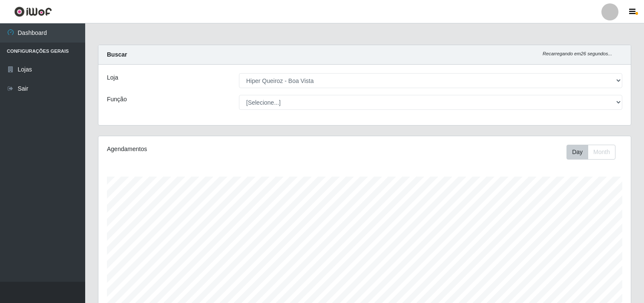 The height and width of the screenshot is (303, 644). What do you see at coordinates (601, 152) in the screenshot?
I see `button: Month` at bounding box center [601, 152].